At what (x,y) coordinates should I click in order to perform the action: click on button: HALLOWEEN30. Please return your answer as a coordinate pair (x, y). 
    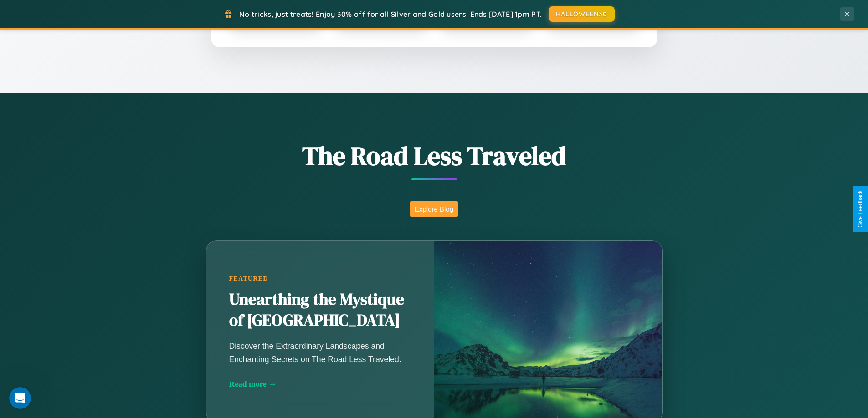
    Looking at the image, I should click on (581, 14).